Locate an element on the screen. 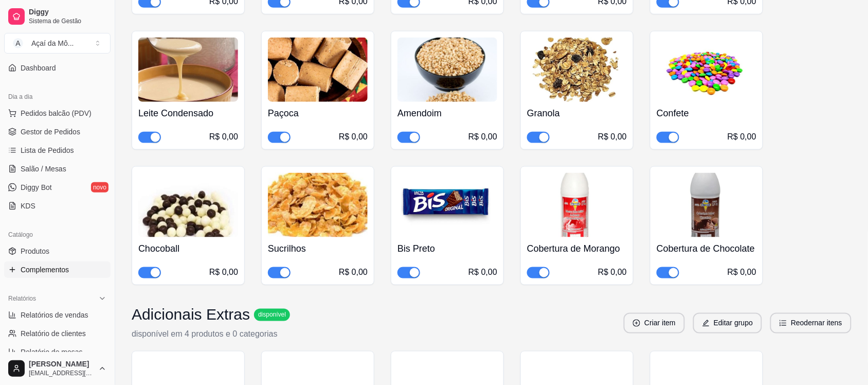  span: Sistema de Gestão is located at coordinates (67, 21).